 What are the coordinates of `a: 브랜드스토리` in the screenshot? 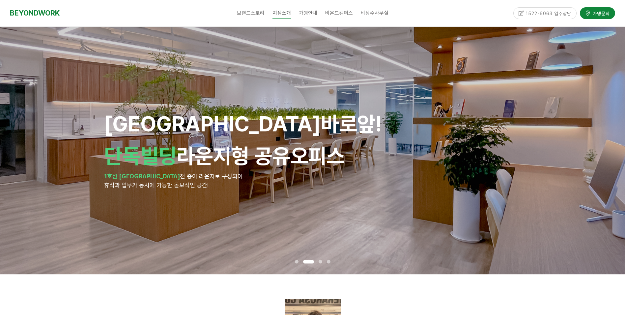 It's located at (251, 13).